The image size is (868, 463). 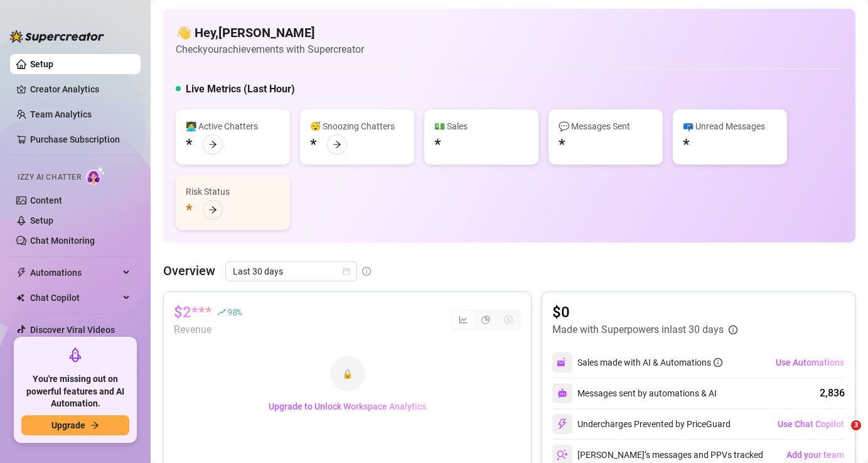 What do you see at coordinates (57, 37) in the screenshot?
I see `img: logo-BBDzfeDw.svg` at bounding box center [57, 37].